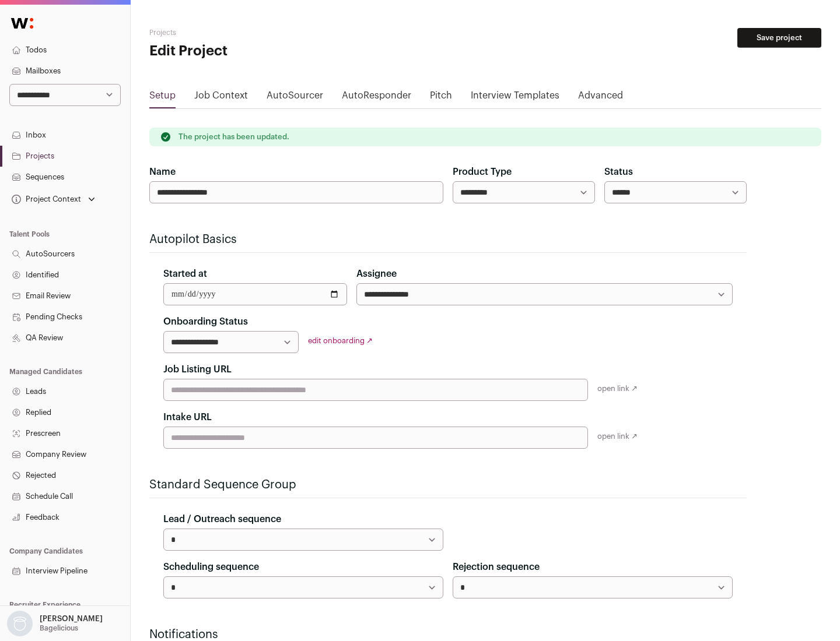  What do you see at coordinates (496, 567) in the screenshot?
I see `label: Rejection sequence` at bounding box center [496, 567].